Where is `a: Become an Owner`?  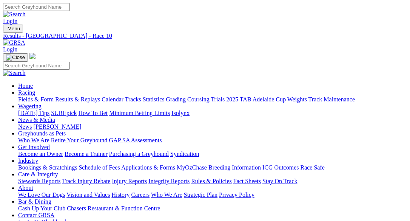
a: Become an Owner is located at coordinates (40, 153).